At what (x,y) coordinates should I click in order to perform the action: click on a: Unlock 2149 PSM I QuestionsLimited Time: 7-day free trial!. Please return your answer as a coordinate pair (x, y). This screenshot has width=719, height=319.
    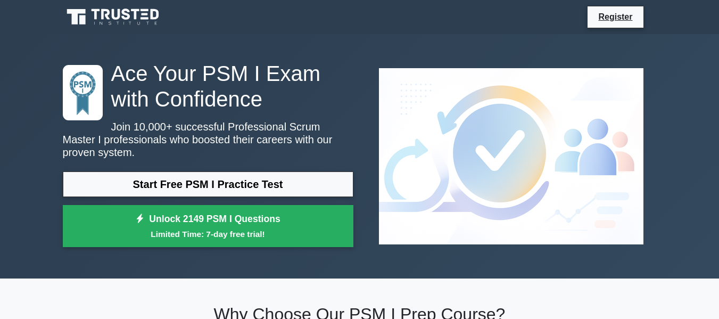
    Looking at the image, I should click on (208, 226).